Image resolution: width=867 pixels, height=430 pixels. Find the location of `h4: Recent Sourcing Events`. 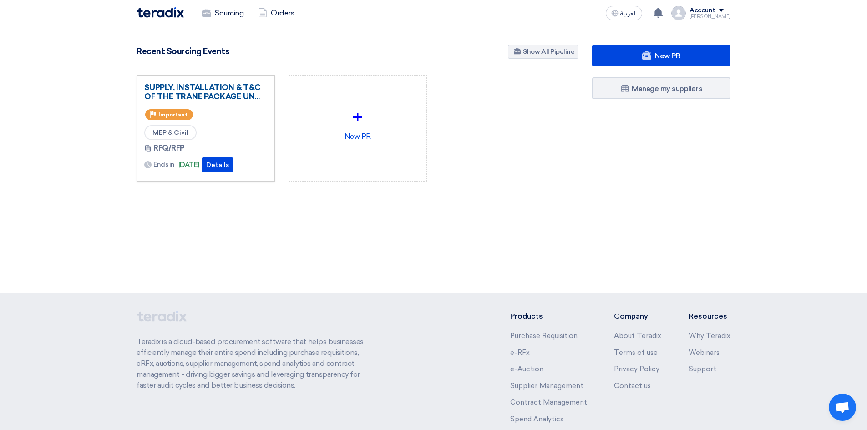

h4: Recent Sourcing Events is located at coordinates (182, 51).